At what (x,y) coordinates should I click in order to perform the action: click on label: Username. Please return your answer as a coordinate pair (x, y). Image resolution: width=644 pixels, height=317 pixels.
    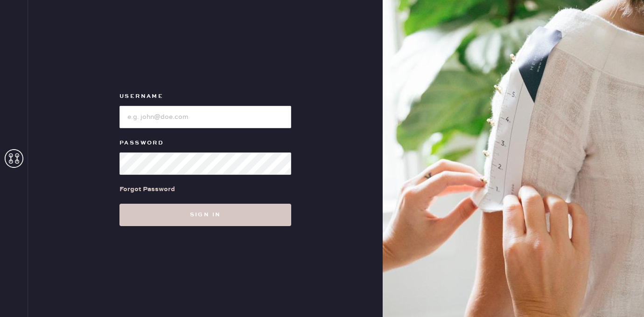
    Looking at the image, I should click on (205, 96).